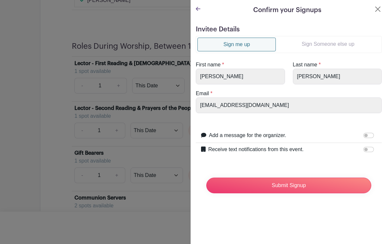  I want to click on input: Submit Signup, so click(288, 186).